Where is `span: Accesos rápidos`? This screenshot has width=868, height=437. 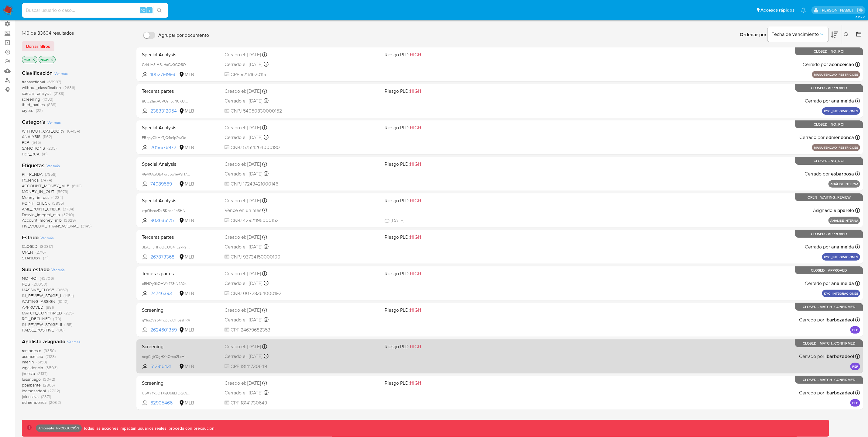
span: Accesos rápidos is located at coordinates (778, 10).